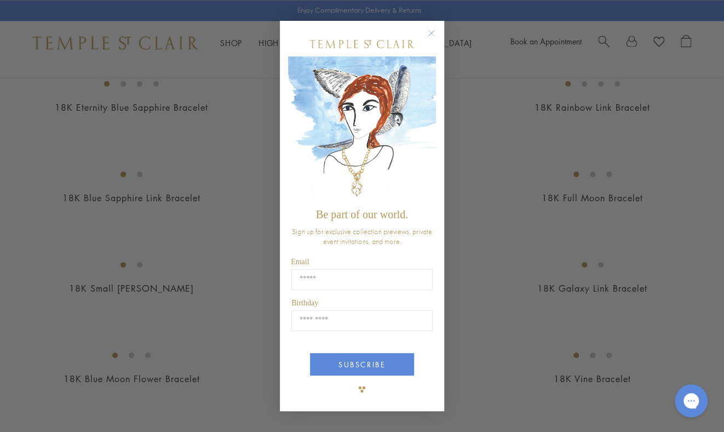 The height and width of the screenshot is (432, 724). What do you see at coordinates (362, 129) in the screenshot?
I see `img: c4a9eb12-d91a-4d4a-8ee0-386386f4f338.jpeg` at bounding box center [362, 129].